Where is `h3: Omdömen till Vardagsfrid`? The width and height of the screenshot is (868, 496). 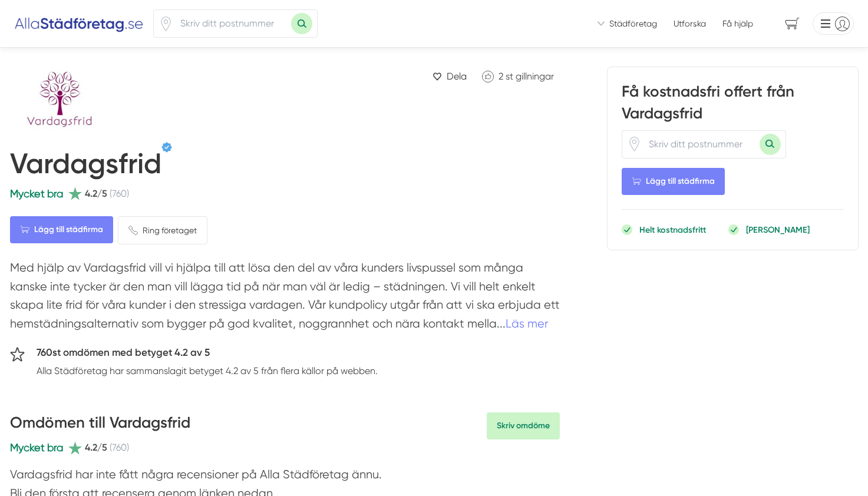 h3: Omdömen till Vardagsfrid is located at coordinates (100, 426).